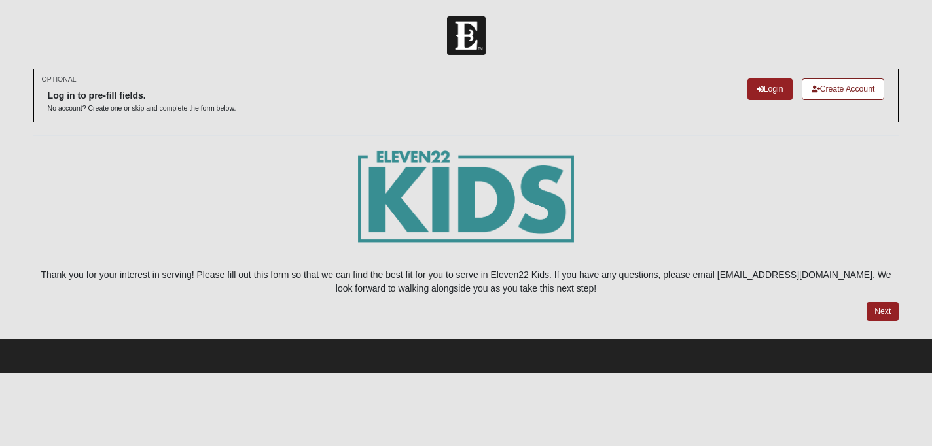  I want to click on a: Login, so click(769, 89).